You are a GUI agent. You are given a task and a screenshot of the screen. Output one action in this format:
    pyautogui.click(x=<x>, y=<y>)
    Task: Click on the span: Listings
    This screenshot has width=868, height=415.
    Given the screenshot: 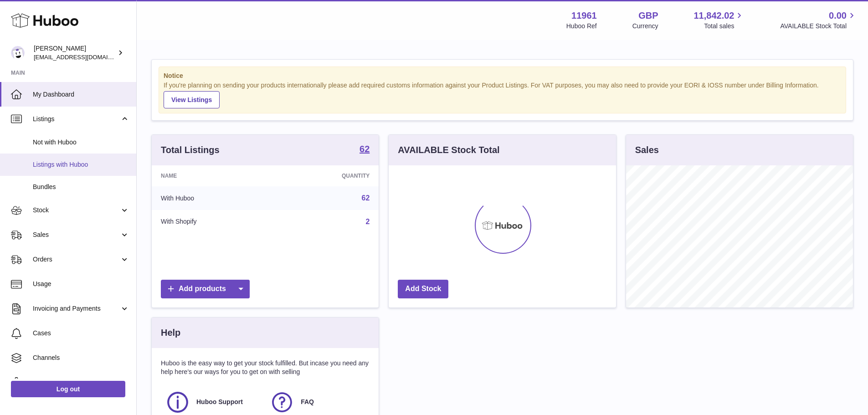 What is the action you would take?
    pyautogui.click(x=76, y=119)
    